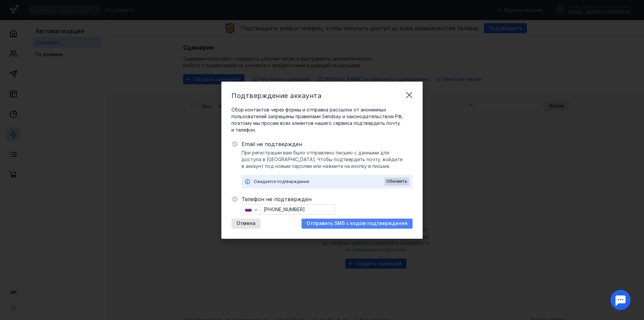 The width and height of the screenshot is (644, 320). I want to click on span: Обновить, so click(397, 181).